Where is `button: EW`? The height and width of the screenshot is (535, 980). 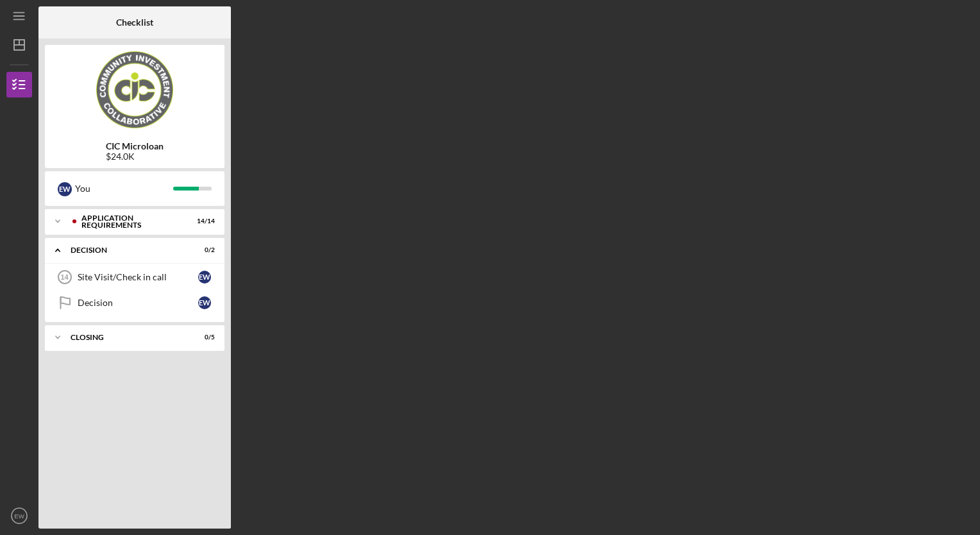 button: EW is located at coordinates (19, 516).